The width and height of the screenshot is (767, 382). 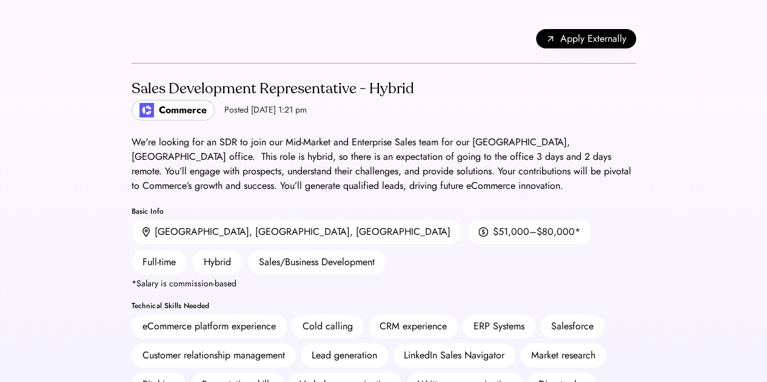 I want to click on div: Sales Development Representative - Hybrid, so click(x=273, y=89).